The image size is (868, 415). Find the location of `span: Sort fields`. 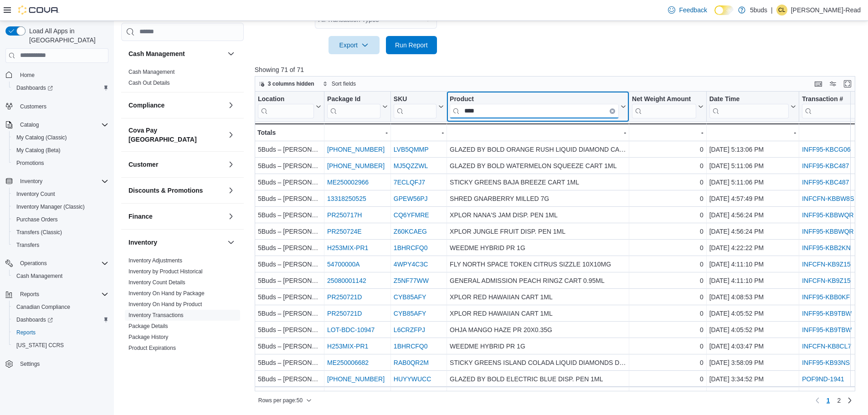

span: Sort fields is located at coordinates (344, 84).